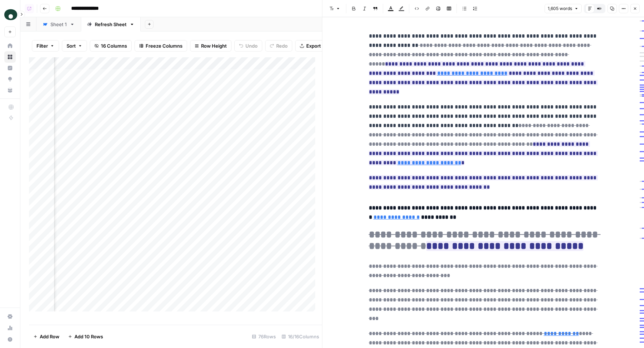 This screenshot has height=348, width=644. Describe the element at coordinates (279, 46) in the screenshot. I see `button: Redo` at that location.